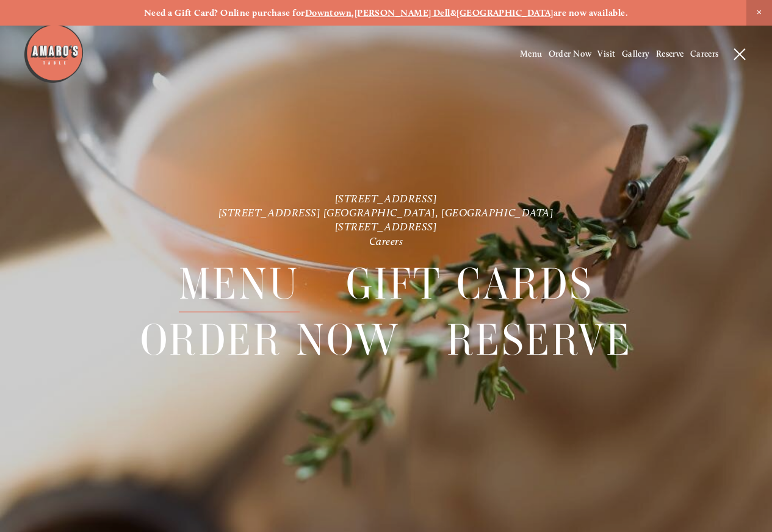 The image size is (772, 532). What do you see at coordinates (606, 54) in the screenshot?
I see `a: Visit` at bounding box center [606, 54].